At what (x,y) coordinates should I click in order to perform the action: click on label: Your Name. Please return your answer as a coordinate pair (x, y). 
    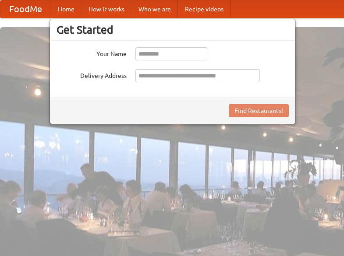
    Looking at the image, I should click on (92, 53).